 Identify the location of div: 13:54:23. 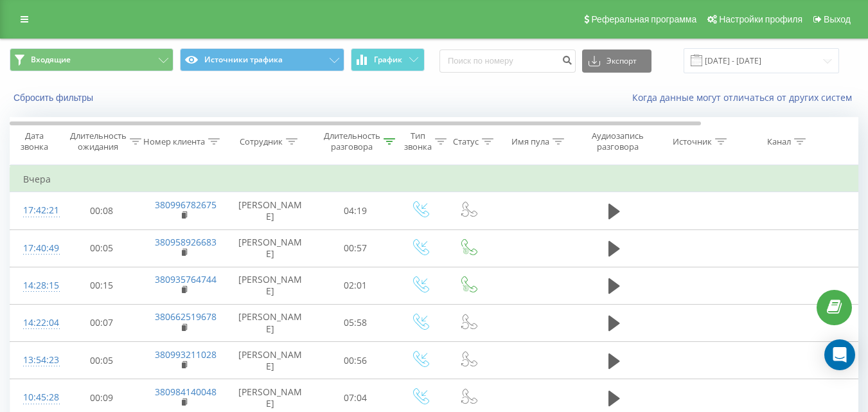
(36, 360).